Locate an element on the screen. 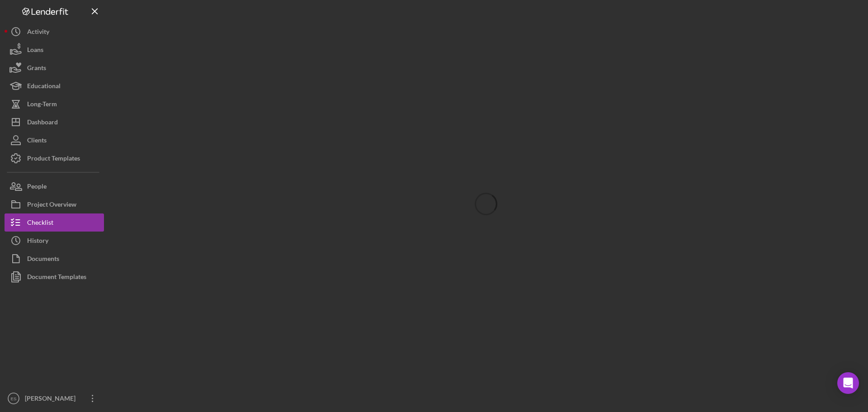 This screenshot has height=412, width=868. button: Long-Term is located at coordinates (54, 104).